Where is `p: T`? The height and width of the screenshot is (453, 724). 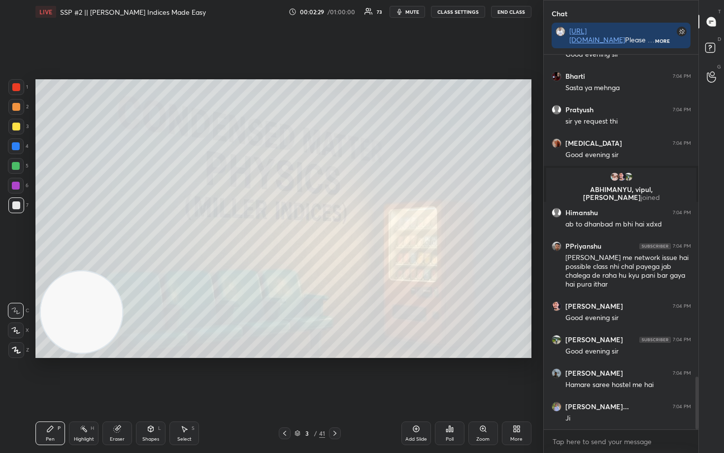
p: T is located at coordinates (720, 11).